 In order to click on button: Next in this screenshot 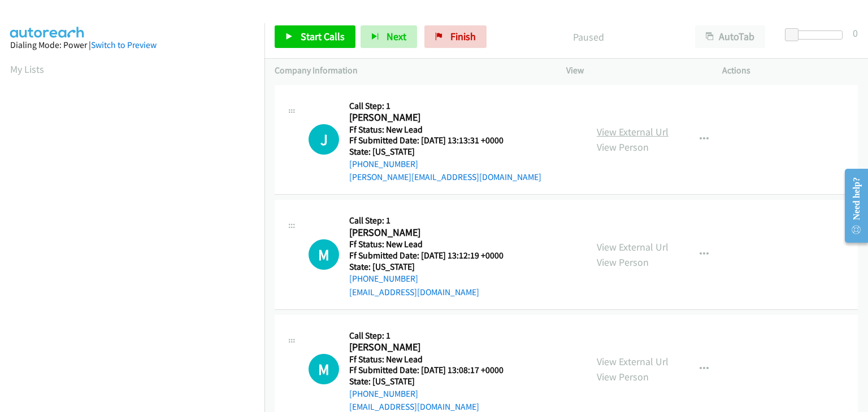, I will do `click(389, 36)`.